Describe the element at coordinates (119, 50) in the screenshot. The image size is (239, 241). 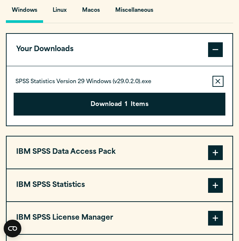
I see `button: Your Downloads` at that location.